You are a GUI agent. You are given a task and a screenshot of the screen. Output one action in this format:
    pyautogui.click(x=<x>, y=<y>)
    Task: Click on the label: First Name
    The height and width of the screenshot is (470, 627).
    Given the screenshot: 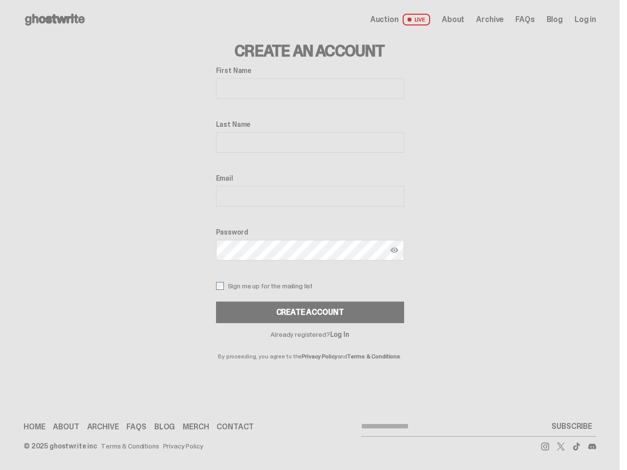 What is the action you would take?
    pyautogui.click(x=310, y=71)
    